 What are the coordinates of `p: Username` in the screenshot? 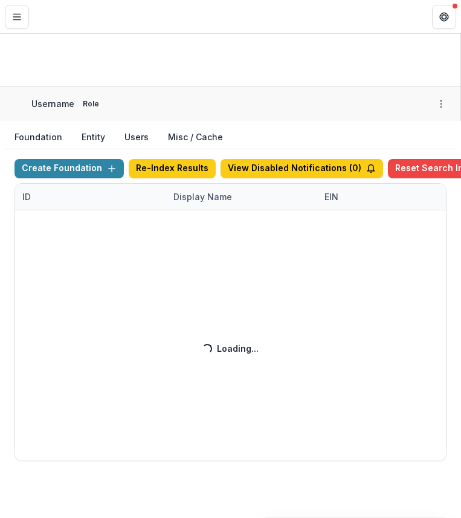 It's located at (53, 103).